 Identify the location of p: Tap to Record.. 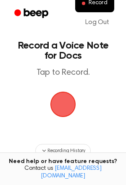
(63, 72).